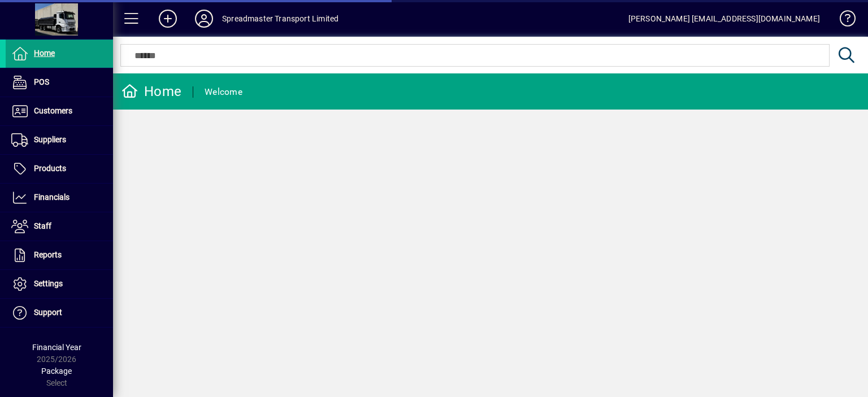 The image size is (868, 397). I want to click on div: Welcome, so click(223, 92).